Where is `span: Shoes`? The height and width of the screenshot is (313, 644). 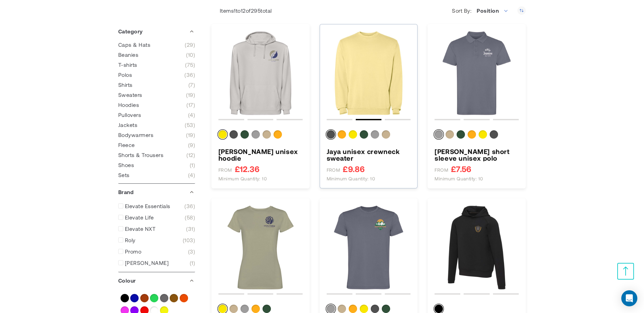
span: Shoes is located at coordinates (126, 165).